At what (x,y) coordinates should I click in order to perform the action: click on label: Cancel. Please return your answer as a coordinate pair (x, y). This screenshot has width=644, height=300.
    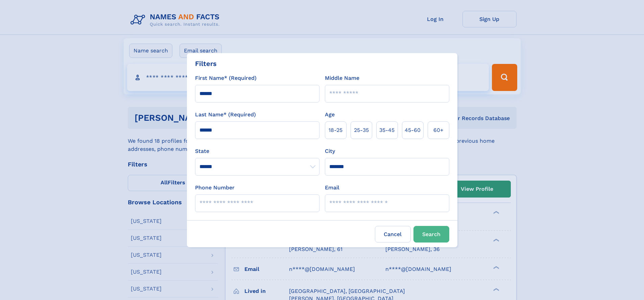
    Looking at the image, I should click on (393, 234).